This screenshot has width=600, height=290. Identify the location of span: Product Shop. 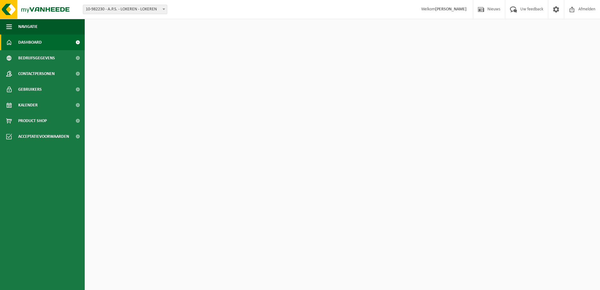
(32, 121).